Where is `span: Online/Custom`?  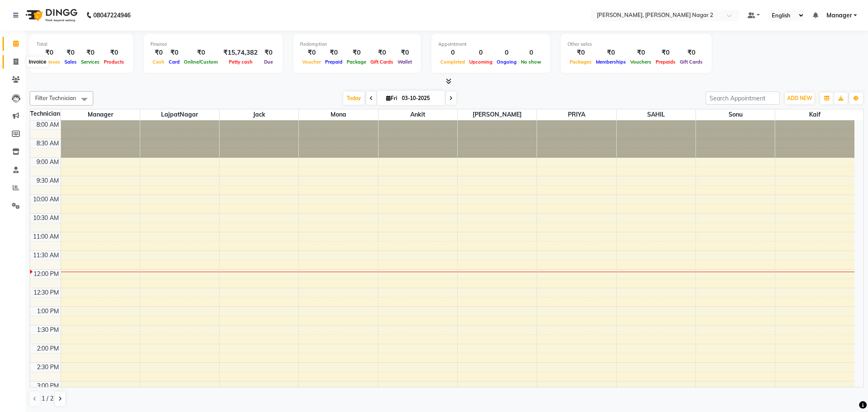
span: Online/Custom is located at coordinates (201, 62).